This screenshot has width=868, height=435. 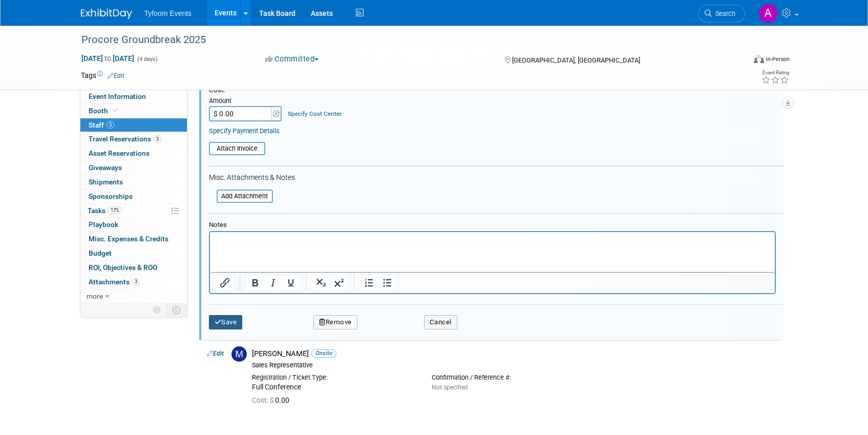 I want to click on a: ROI, Objectives & ROO, so click(x=134, y=267).